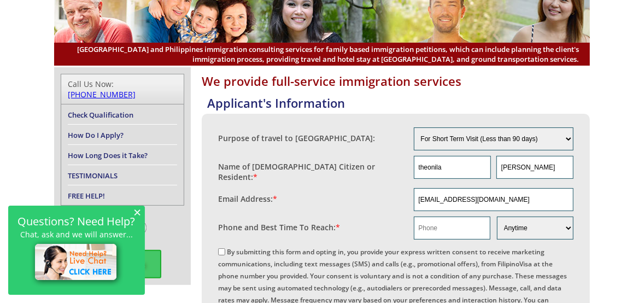  What do you see at coordinates (77, 220) in the screenshot?
I see `h2: Questions? Need Help?` at bounding box center [77, 220].